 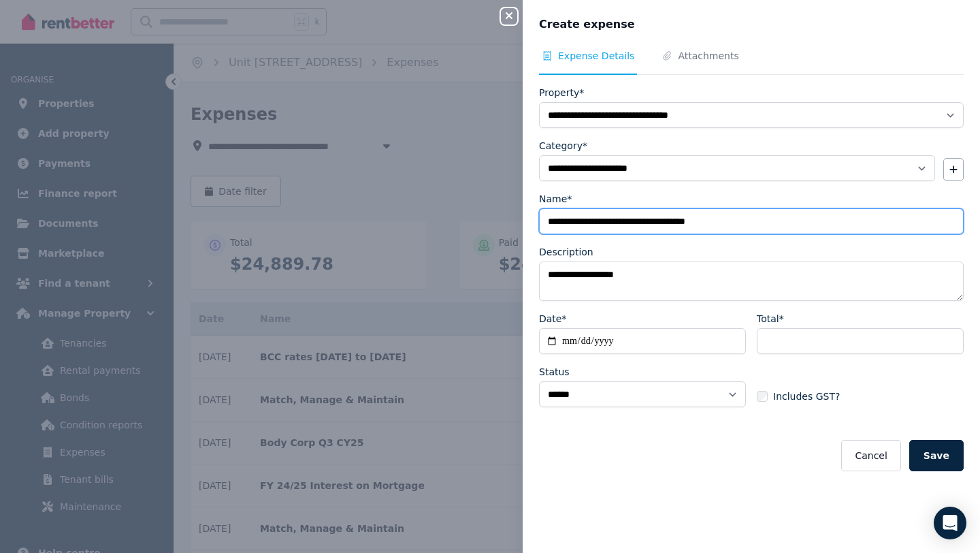 What do you see at coordinates (708, 56) in the screenshot?
I see `span: Attachments` at bounding box center [708, 56].